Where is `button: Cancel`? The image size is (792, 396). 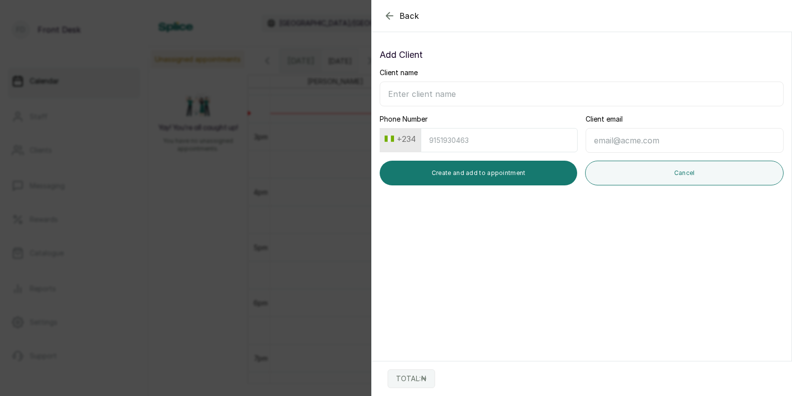 button: Cancel is located at coordinates (684, 173).